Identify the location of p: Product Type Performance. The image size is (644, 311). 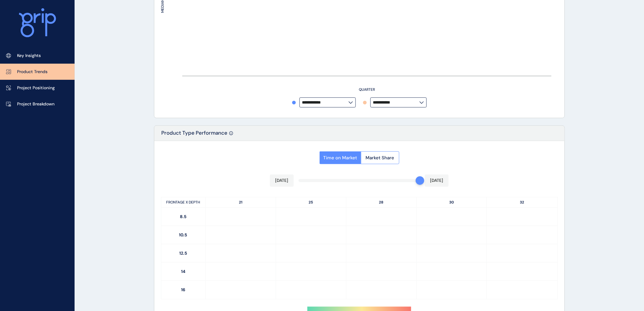
(195, 135).